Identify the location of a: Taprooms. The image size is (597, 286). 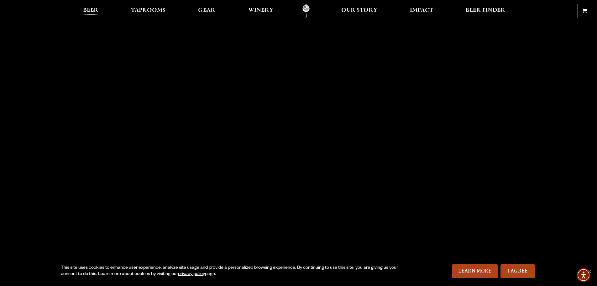
(148, 11).